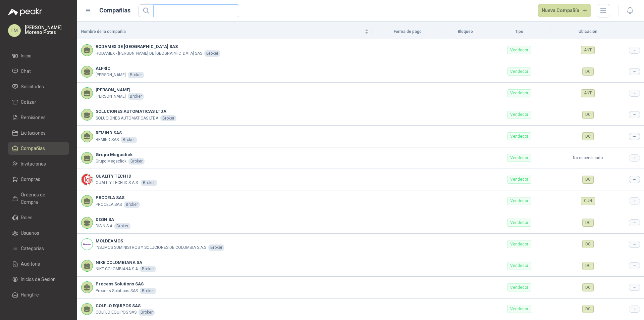 The width and height of the screenshot is (644, 320). What do you see at coordinates (587, 158) in the screenshot?
I see `p: No especificado` at bounding box center [587, 158].